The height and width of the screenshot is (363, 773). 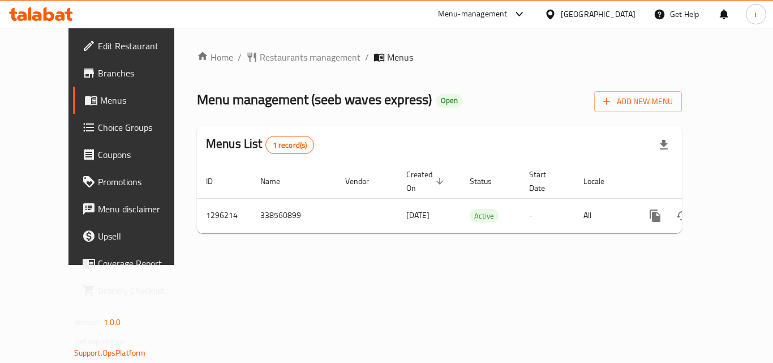 I want to click on div: Menu-management, so click(x=472, y=14).